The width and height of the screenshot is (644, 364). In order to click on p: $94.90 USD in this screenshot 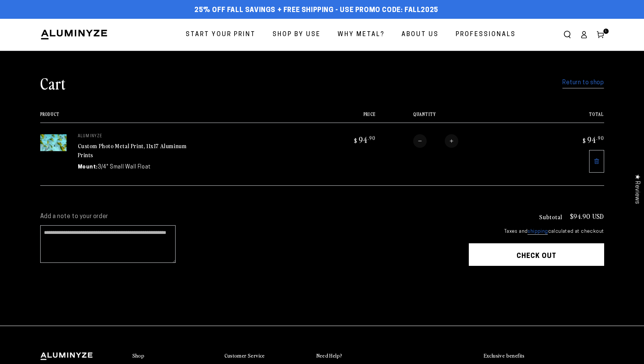, I will do `click(586, 216)`.